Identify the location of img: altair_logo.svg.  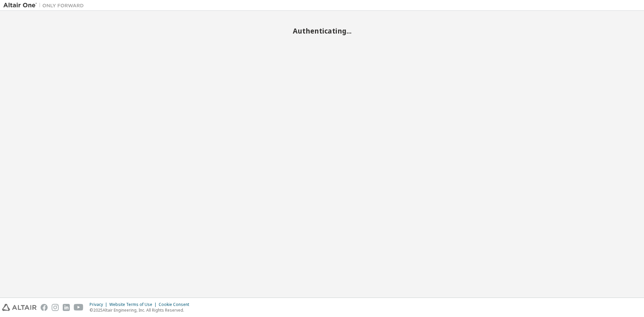
(19, 307).